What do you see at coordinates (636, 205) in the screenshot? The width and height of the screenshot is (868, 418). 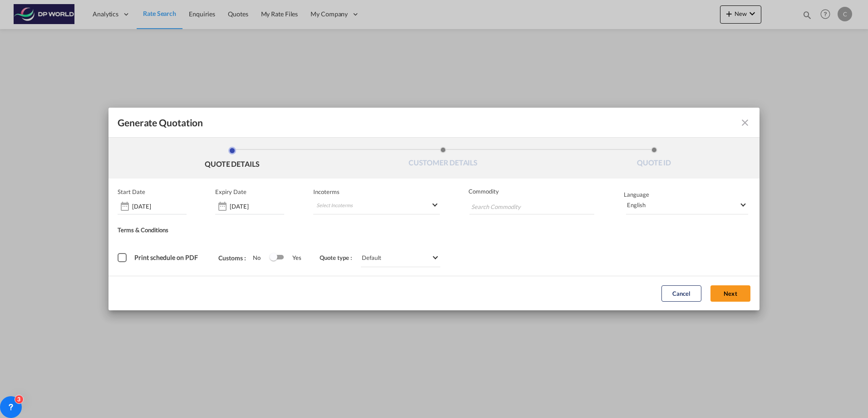 I see `div: English` at bounding box center [636, 205].